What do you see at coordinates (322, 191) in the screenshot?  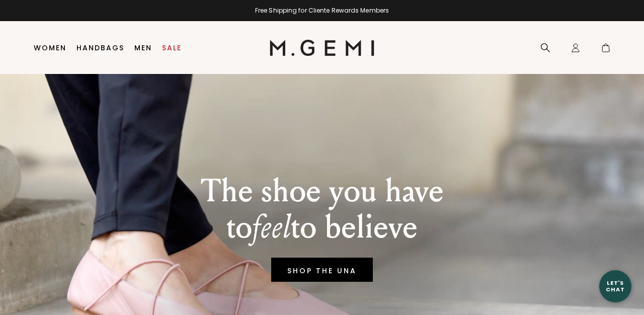 I see `p: The shoe you have` at bounding box center [322, 191].